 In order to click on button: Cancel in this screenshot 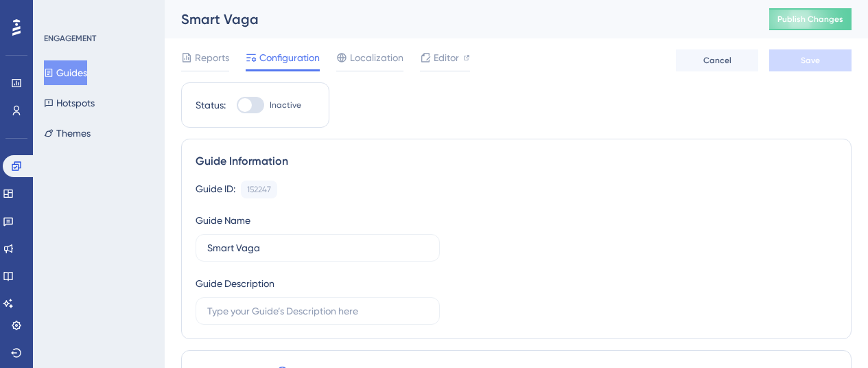, I will do `click(717, 61)`.